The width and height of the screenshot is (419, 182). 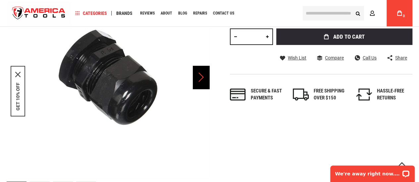 I want to click on img: shipping, so click(x=301, y=95).